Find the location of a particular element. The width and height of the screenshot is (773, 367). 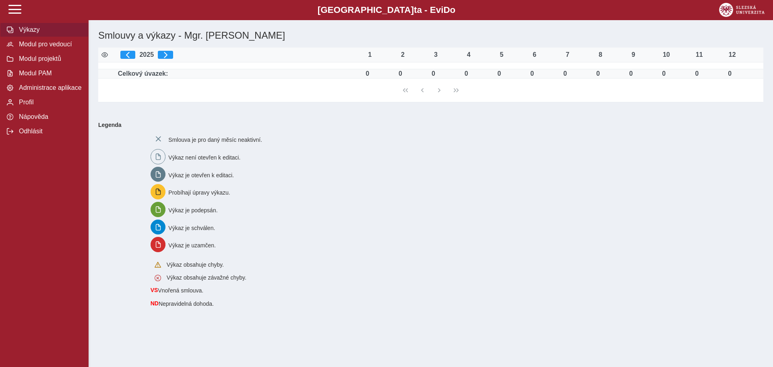

b: Legenda is located at coordinates (428, 125).